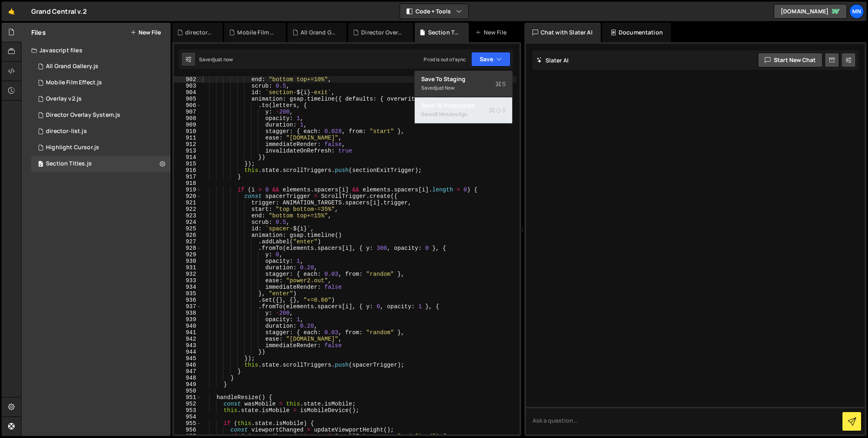  What do you see at coordinates (187, 346) in the screenshot?
I see `div: 943` at bounding box center [187, 346].